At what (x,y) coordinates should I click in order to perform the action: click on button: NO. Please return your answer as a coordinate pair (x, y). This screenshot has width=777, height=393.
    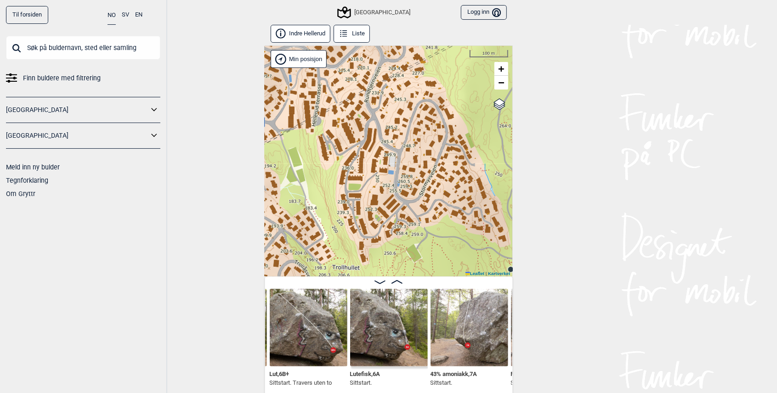
    Looking at the image, I should click on (112, 15).